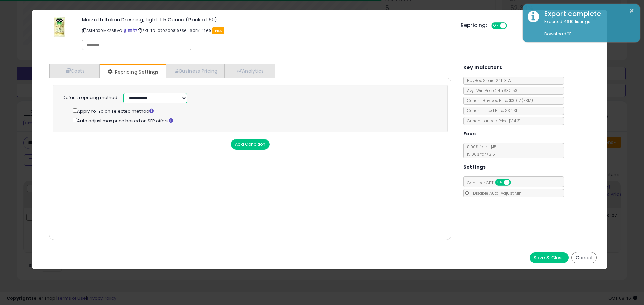 This screenshot has height=305, width=644. Describe the element at coordinates (254, 120) in the screenshot. I see `div: Auto adjust max price based on SFP offers` at that location.